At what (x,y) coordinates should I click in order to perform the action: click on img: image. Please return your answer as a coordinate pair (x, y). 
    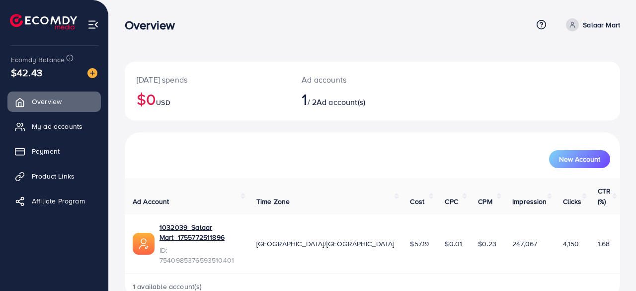
    Looking at the image, I should click on (92, 73).